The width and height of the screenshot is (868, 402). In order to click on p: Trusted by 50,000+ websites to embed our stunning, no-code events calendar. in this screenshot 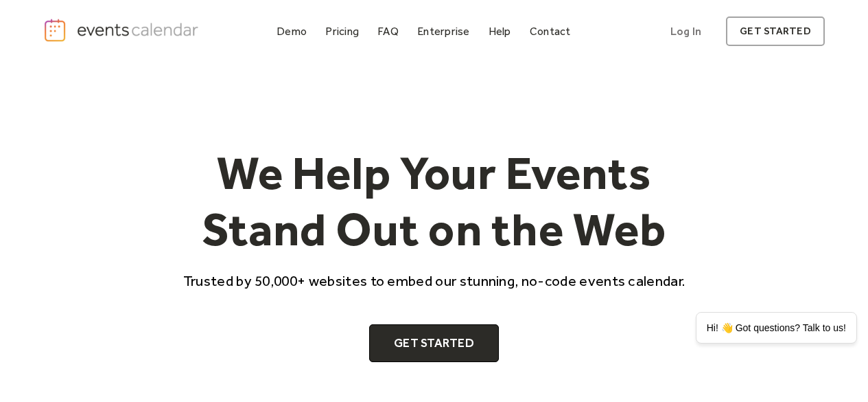, I will do `click(434, 280)`.